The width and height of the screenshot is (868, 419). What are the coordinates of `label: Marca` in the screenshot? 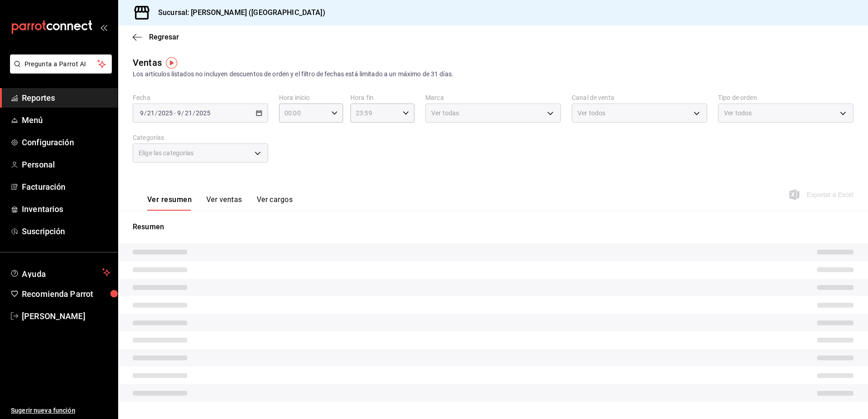 It's located at (493, 98).